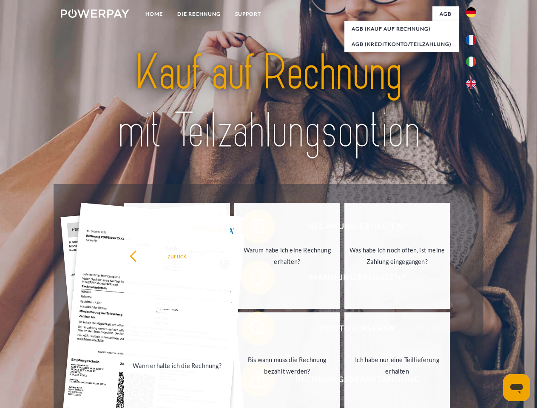  What do you see at coordinates (446, 14) in the screenshot?
I see `a: agb` at bounding box center [446, 14].